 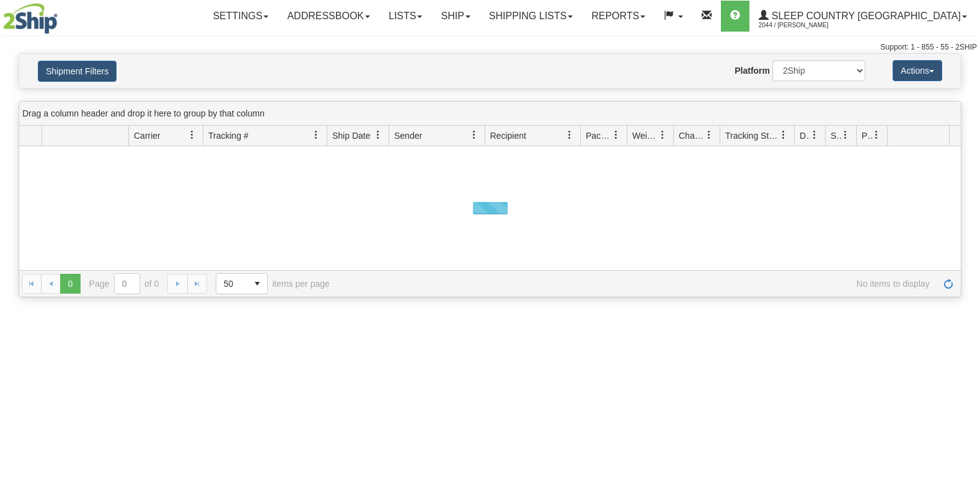 I want to click on a: Ship Date filter column settings, so click(x=378, y=135).